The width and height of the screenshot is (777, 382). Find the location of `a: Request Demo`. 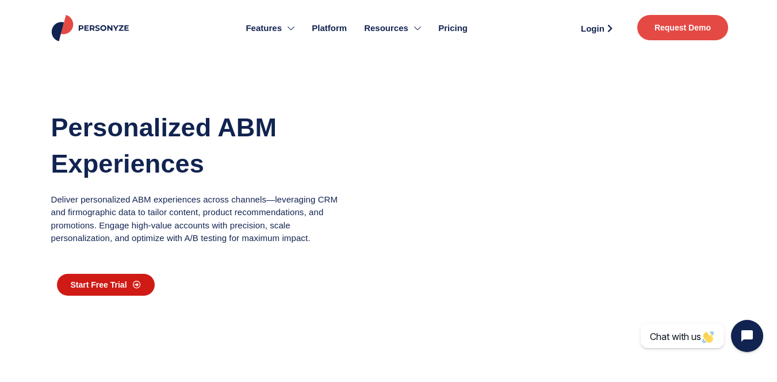

a: Request Demo is located at coordinates (683, 28).